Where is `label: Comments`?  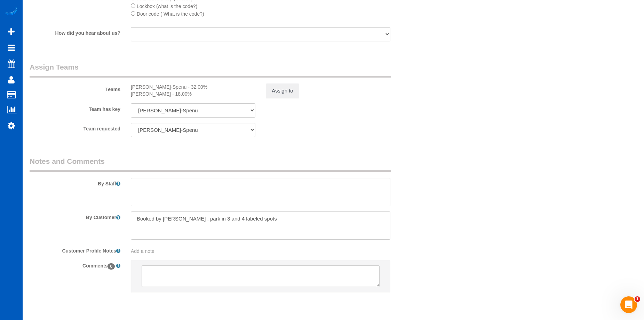 label: Comments is located at coordinates (75, 264).